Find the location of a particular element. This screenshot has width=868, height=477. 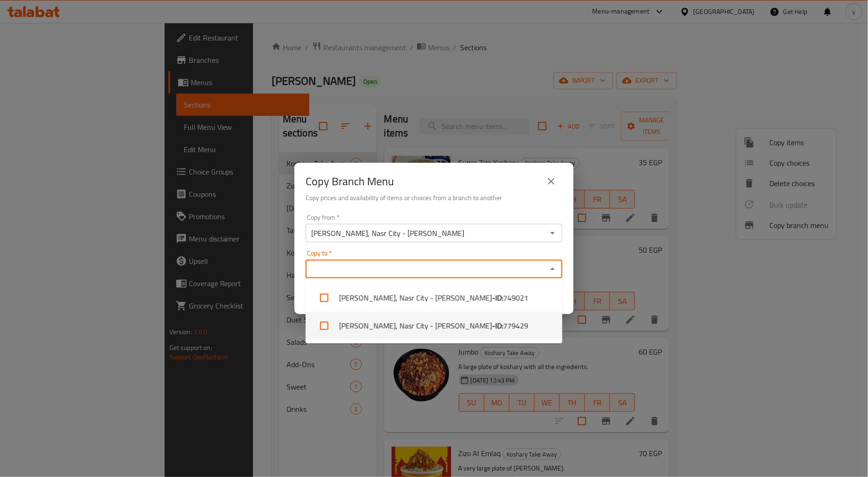

h6: Copy prices and availability of items or choices from a branch to another is located at coordinates (434, 198).